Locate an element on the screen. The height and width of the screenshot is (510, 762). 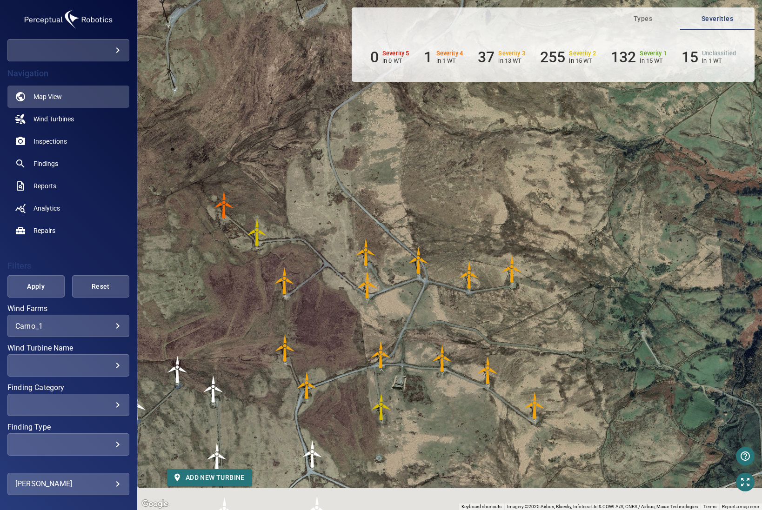
h6: Severity 5 is located at coordinates (396, 53).